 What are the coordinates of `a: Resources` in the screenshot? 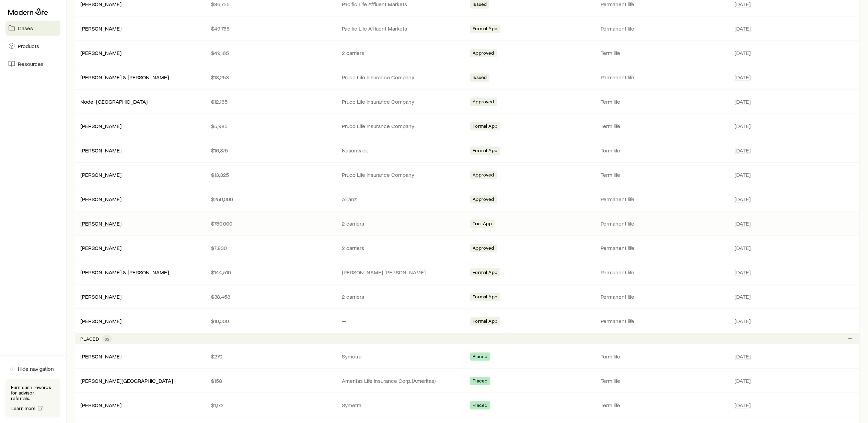 It's located at (33, 64).